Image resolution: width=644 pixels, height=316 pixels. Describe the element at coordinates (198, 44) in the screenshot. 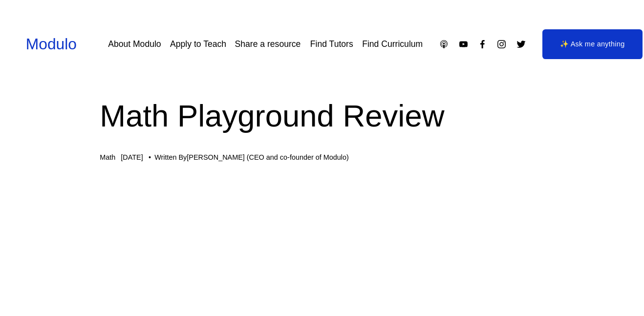

I see `a: Apply to Teach` at that location.